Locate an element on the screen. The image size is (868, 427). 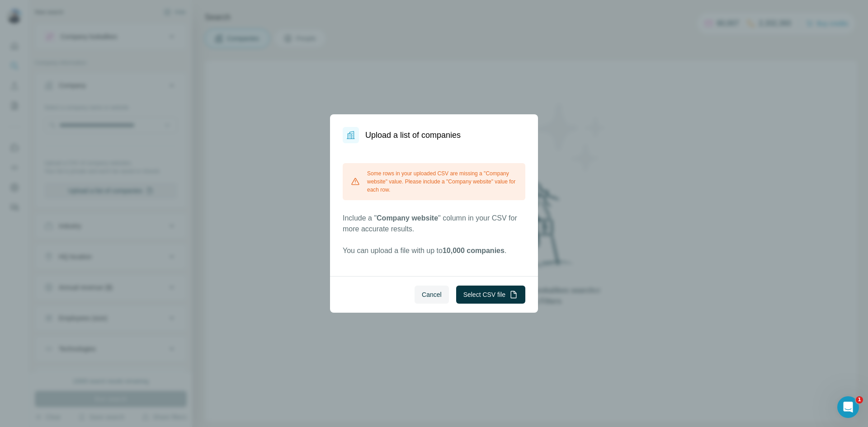
p: Include a " " column in your CSV for more accurate results. is located at coordinates (434, 224).